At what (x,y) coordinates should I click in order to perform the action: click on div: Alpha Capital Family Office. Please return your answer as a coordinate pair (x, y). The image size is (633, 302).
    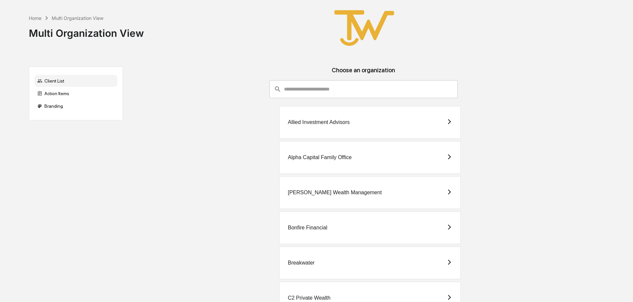
    Looking at the image, I should click on (320, 157).